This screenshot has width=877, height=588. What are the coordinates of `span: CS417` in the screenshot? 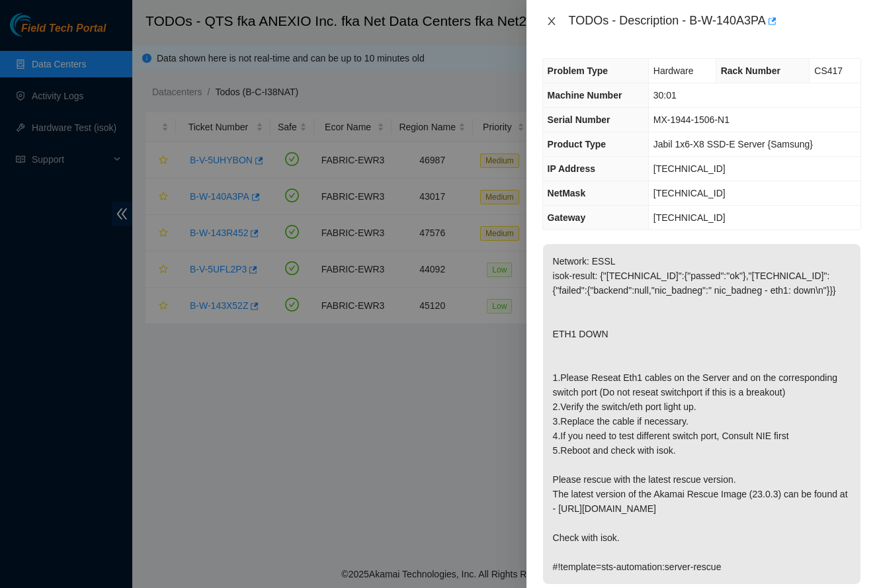 It's located at (828, 70).